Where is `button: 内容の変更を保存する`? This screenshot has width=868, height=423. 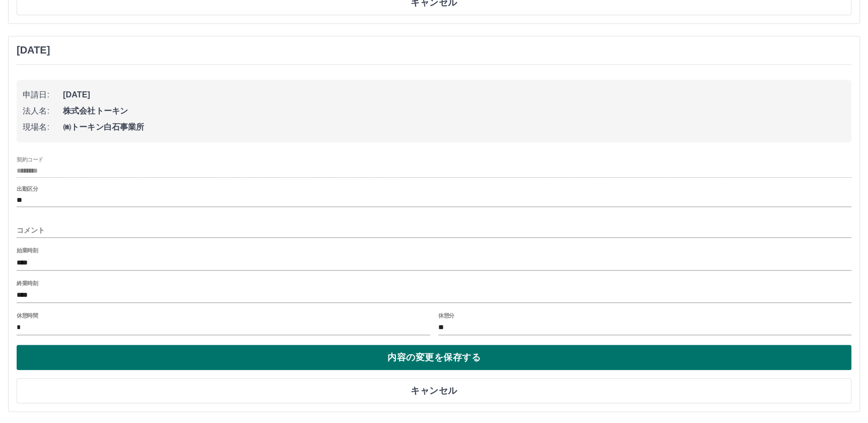 button: 内容の変更を保存する is located at coordinates (434, 357).